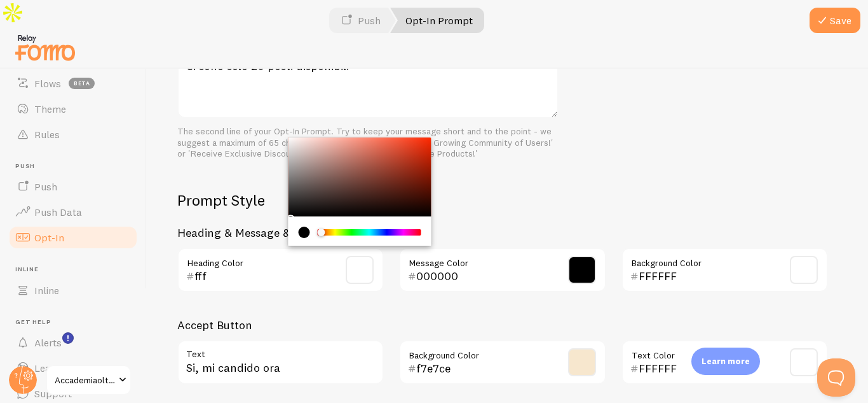 The image size is (868, 403). Describe the element at coordinates (73, 83) in the screenshot. I see `a: Flows beta` at that location.